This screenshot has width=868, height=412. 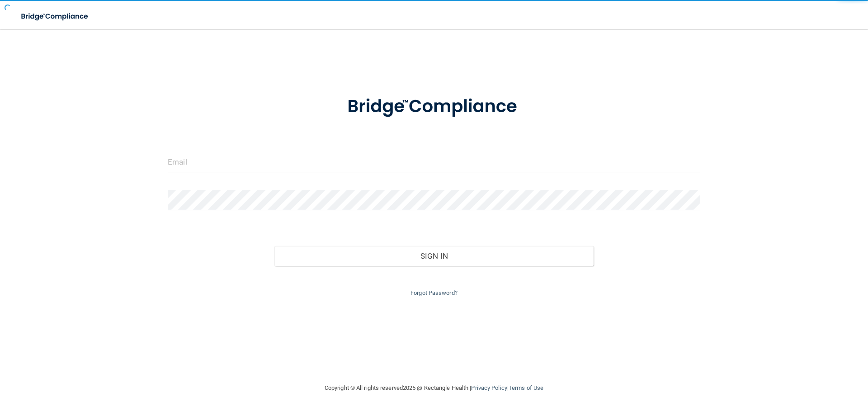 I want to click on input: Email, so click(x=434, y=161).